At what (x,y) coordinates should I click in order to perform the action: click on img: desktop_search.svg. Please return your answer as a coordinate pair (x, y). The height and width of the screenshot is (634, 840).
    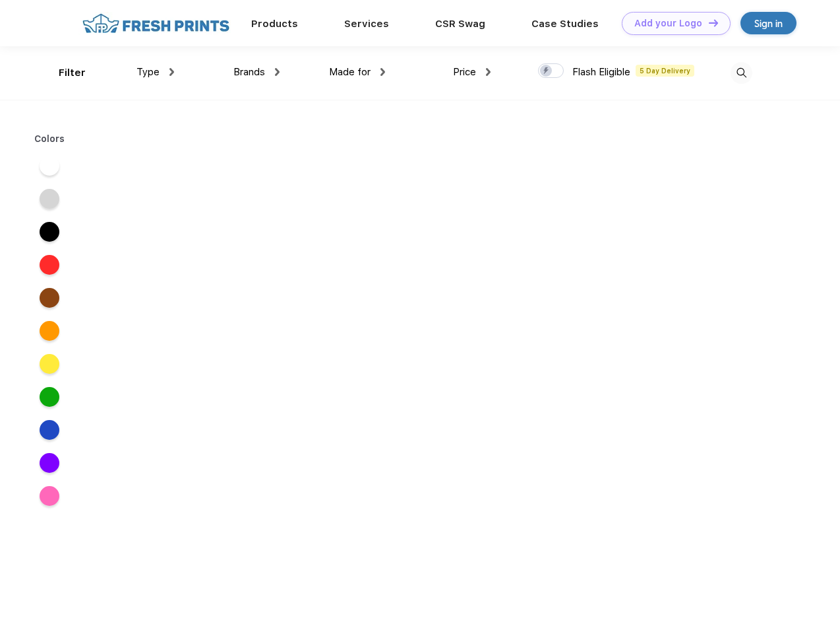
    Looking at the image, I should click on (741, 73).